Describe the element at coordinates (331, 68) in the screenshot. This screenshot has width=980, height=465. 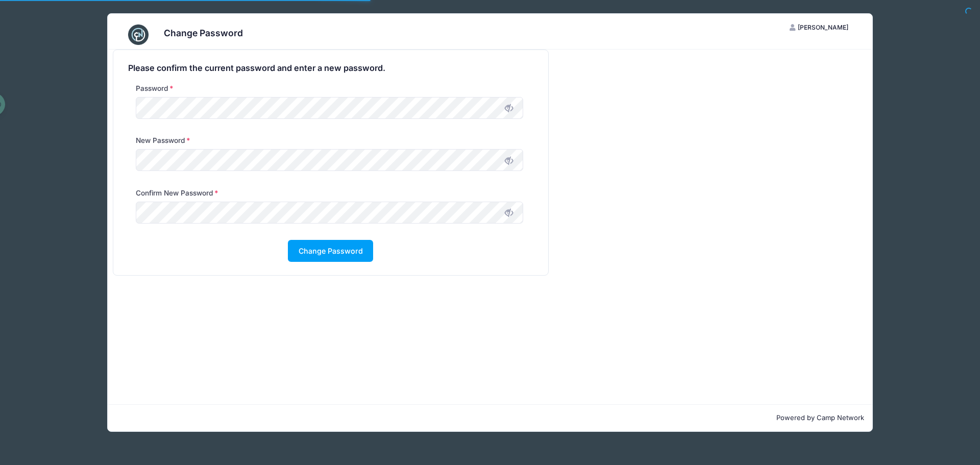
I see `h4: Please confirm the current password and enter a new password.` at that location.